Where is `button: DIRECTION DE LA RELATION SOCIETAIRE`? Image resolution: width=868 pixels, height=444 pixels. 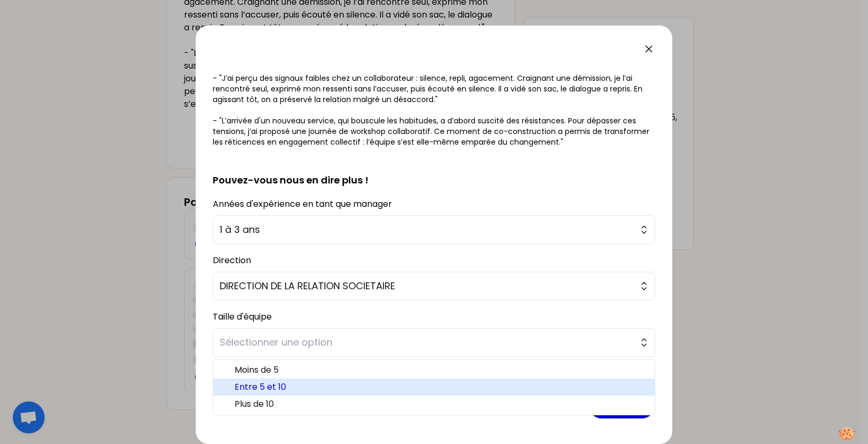
button: DIRECTION DE LA RELATION SOCIETAIRE is located at coordinates (434, 286).